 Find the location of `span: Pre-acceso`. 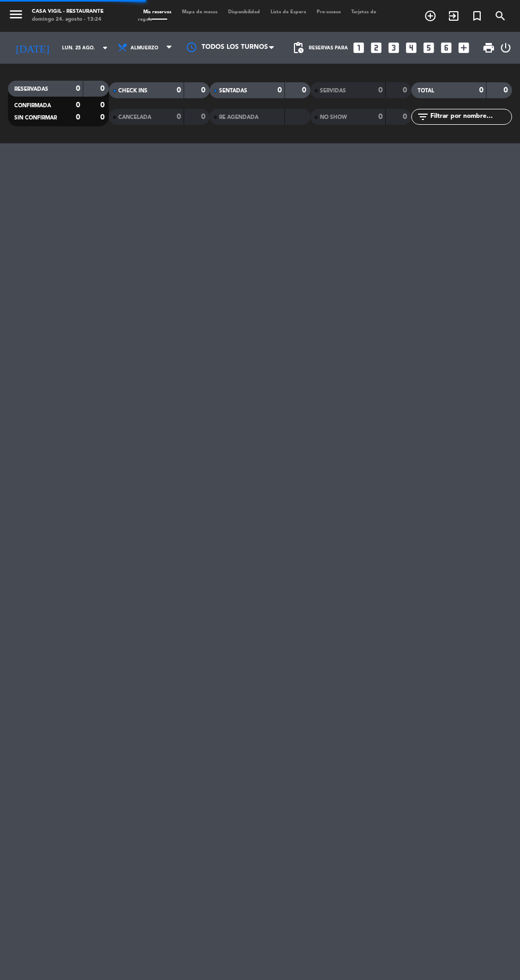

span: Pre-acceso is located at coordinates (329, 12).